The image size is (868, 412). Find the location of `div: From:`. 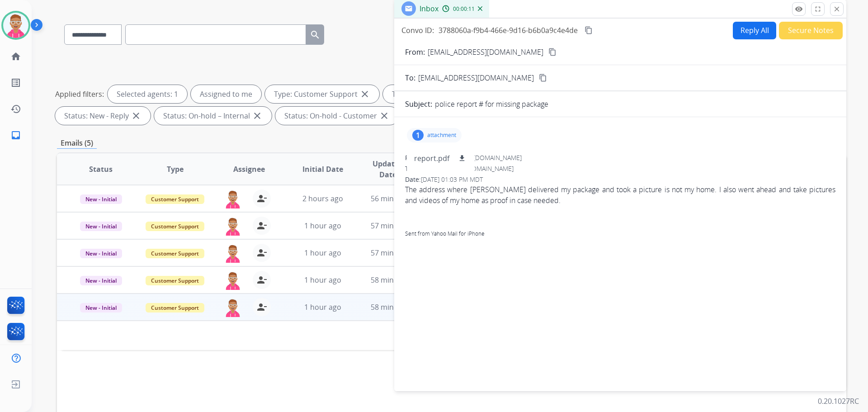

div: From: is located at coordinates (621, 158).